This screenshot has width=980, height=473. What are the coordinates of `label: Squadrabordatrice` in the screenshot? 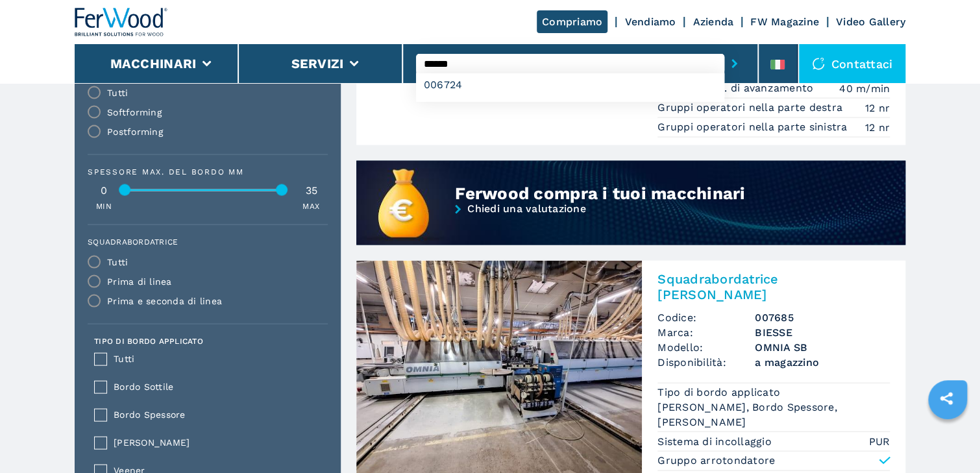 It's located at (204, 241).